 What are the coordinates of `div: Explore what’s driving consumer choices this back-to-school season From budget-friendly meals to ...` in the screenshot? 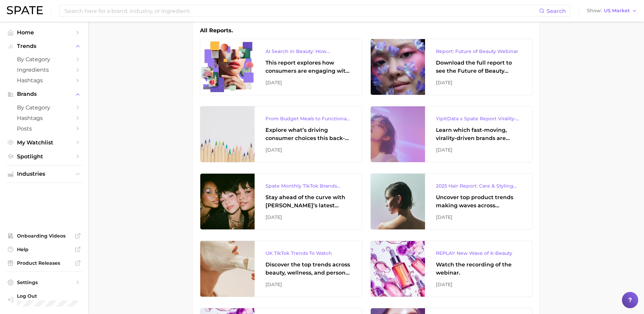 It's located at (308, 134).